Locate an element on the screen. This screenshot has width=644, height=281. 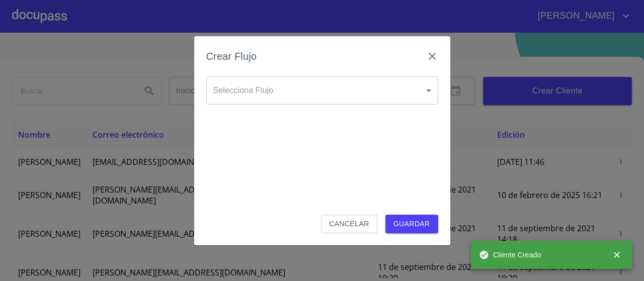
h6: Crear Flujo is located at coordinates (231, 56).